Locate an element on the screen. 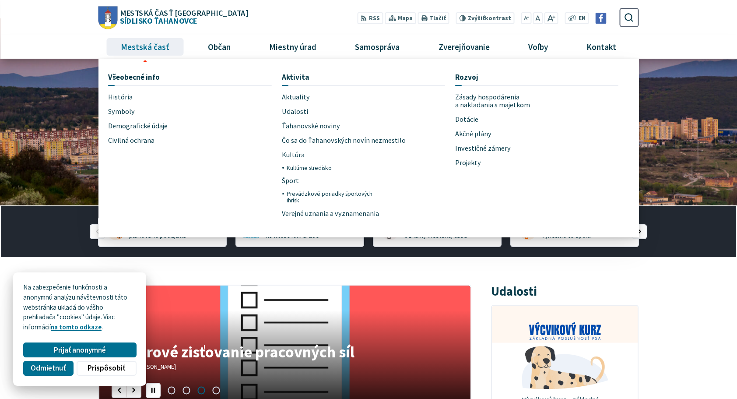 The height and width of the screenshot is (399, 737). span: Zverejňovanie is located at coordinates (464, 47).